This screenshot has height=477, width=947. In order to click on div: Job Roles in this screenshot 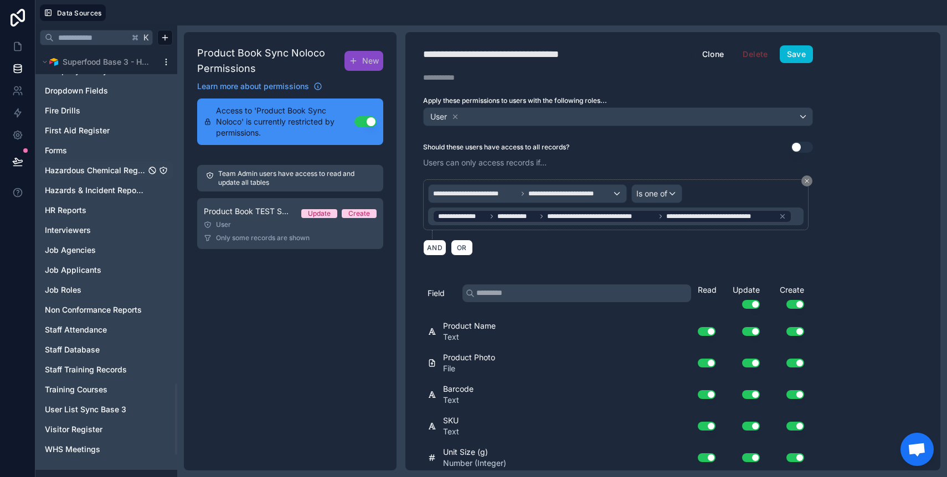, I will do `click(106, 290)`.